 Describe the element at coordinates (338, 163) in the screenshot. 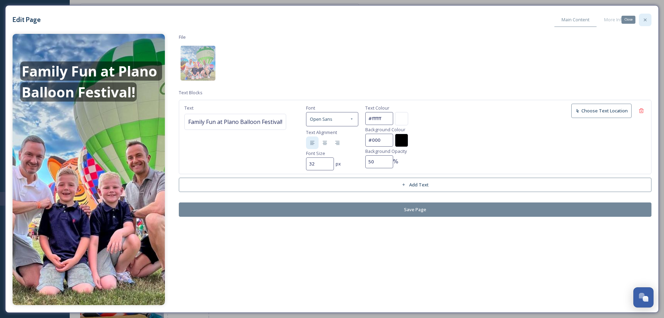

I see `span: px` at that location.